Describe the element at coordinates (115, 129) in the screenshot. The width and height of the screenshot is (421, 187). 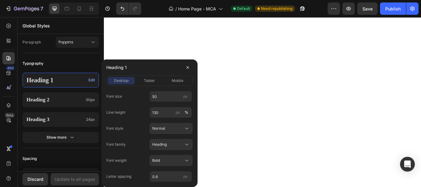
I see `label: Font style` at that location.